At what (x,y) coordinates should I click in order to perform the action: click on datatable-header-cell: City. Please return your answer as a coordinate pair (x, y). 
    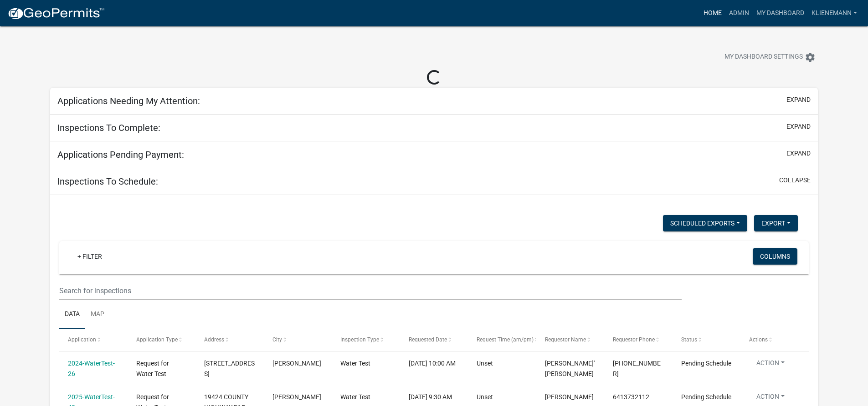
    Looking at the image, I should click on (297, 340).